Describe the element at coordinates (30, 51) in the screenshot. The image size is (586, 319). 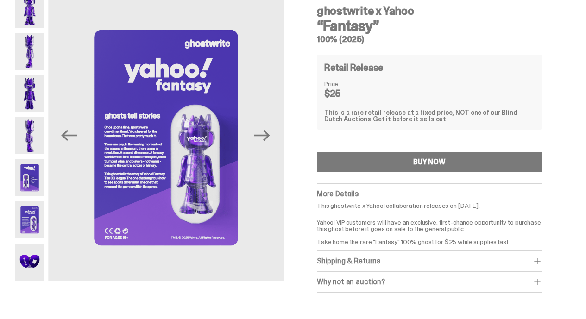
I see `img: Yahoo-HG---2.png` at that location.